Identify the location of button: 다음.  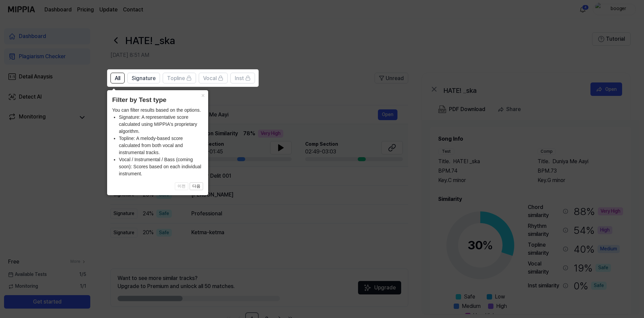
(196, 186).